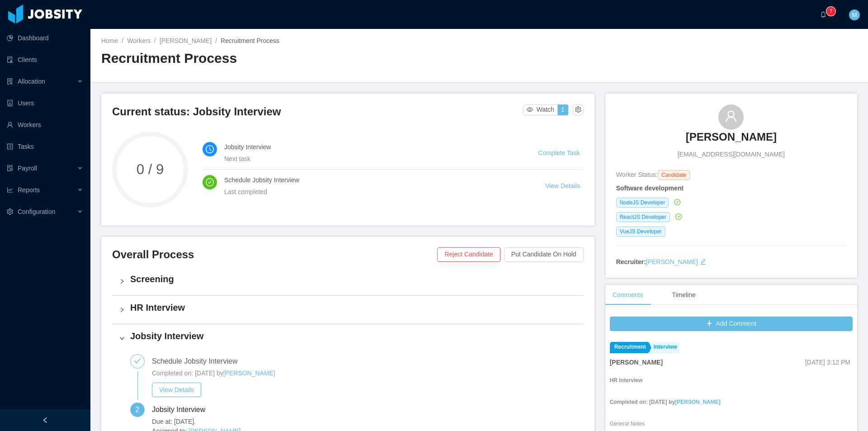 The width and height of the screenshot is (868, 431). Describe the element at coordinates (641, 231) in the screenshot. I see `span: VueJS Developer` at that location.